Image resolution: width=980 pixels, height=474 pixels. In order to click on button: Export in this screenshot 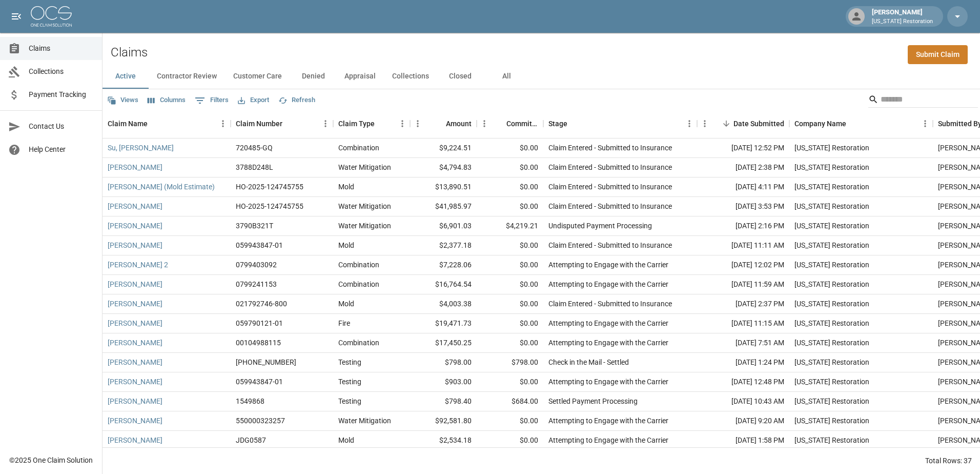, I will do `click(254, 100)`.